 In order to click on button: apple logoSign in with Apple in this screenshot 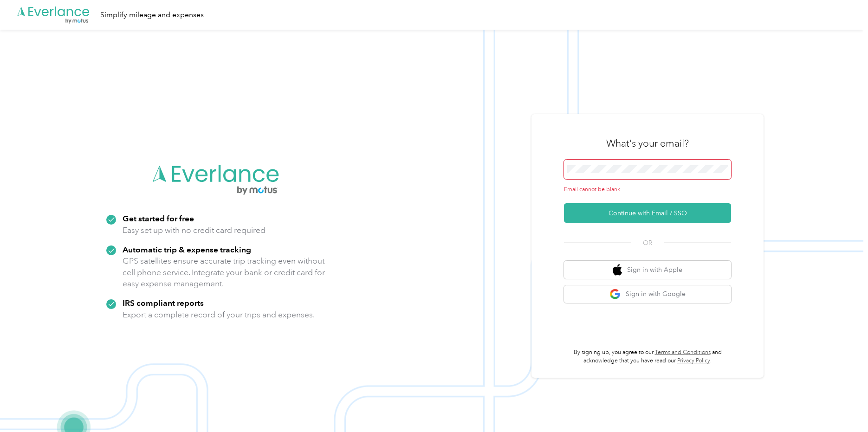, I will do `click(648, 270)`.